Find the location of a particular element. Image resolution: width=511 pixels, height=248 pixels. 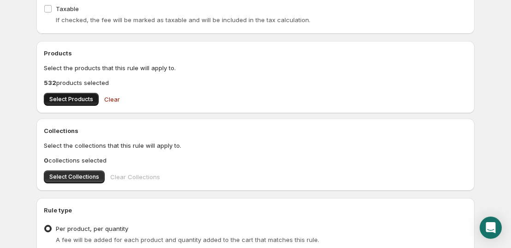

span: A fee will be added for each product and quantity added to the cart that matches this rule. is located at coordinates (187, 239).